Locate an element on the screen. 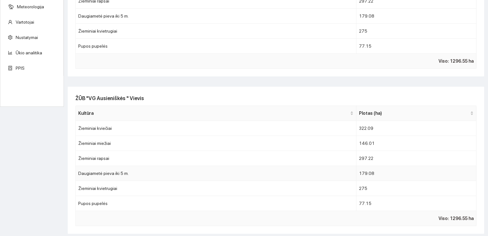  td: 146.01 is located at coordinates (417, 143).